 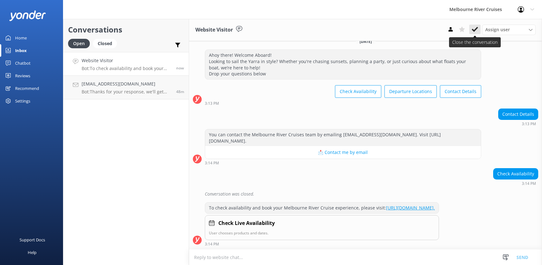 What do you see at coordinates (105, 44) in the screenshot?
I see `div: Closed` at bounding box center [105, 44].